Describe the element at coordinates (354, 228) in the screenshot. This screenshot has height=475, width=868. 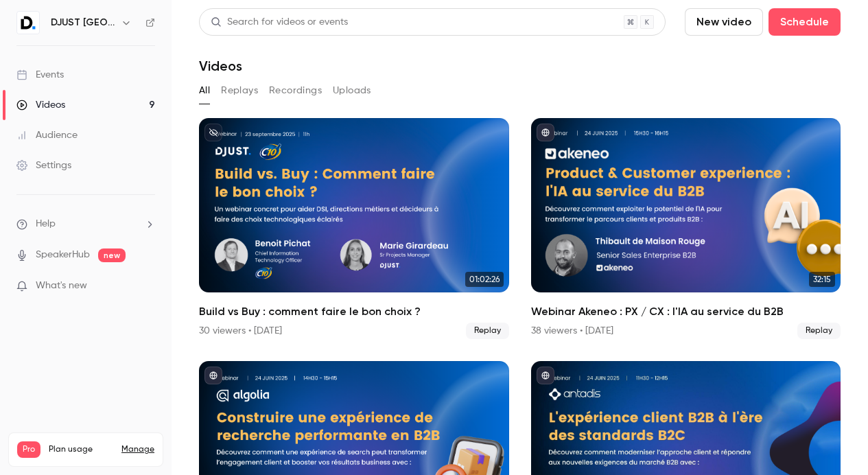
I see `li: Build vs Buy : comment faire le bon choix ?` at that location.